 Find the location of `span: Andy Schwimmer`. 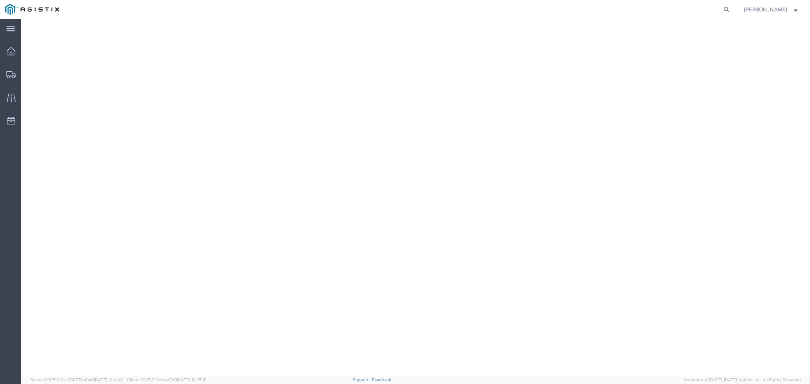

span: Andy Schwimmer is located at coordinates (766, 9).